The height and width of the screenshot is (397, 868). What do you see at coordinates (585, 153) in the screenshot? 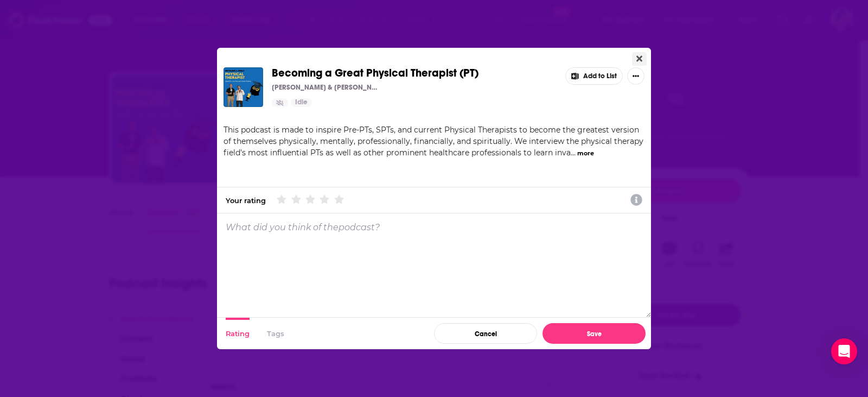
I see `button: more` at bounding box center [585, 153].